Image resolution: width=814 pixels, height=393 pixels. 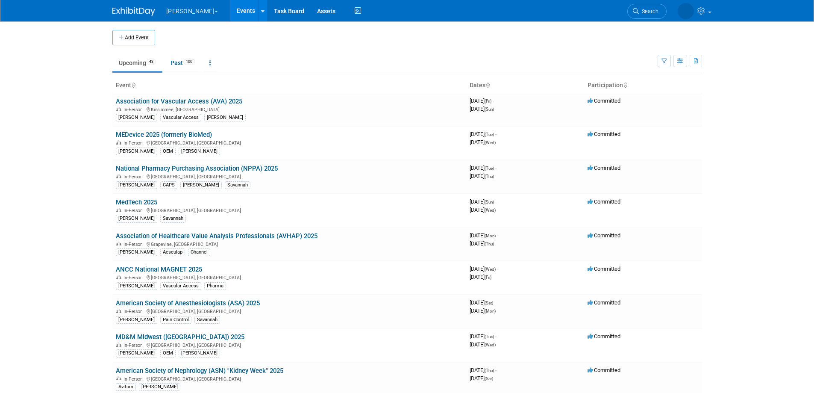 What do you see at coordinates (489, 303) in the screenshot?
I see `span: (Sat)` at bounding box center [489, 303].